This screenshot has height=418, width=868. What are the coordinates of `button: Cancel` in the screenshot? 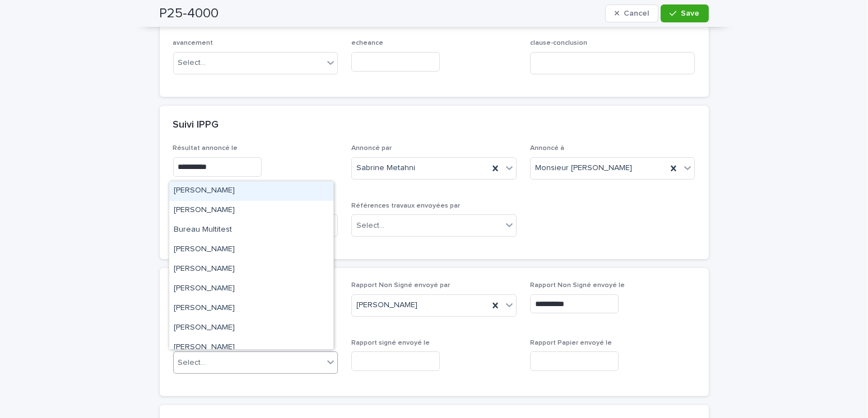 It's located at (632, 14).